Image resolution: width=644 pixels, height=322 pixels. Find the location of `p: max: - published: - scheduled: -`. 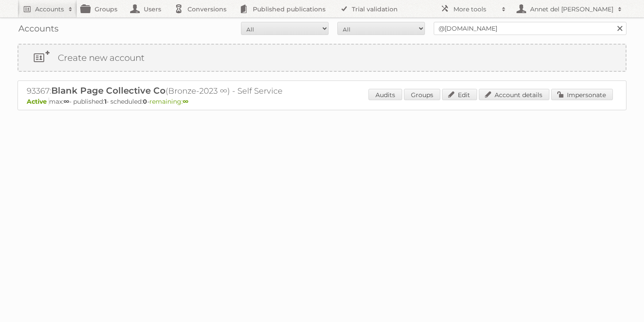

p: max: - published: - scheduled: - is located at coordinates (322, 101).